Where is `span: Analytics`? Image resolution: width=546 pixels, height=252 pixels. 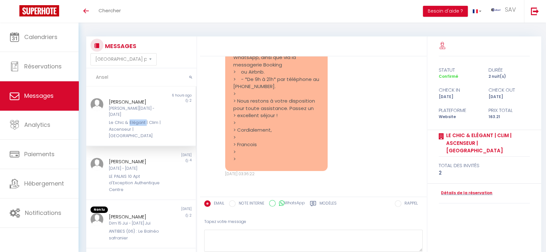 span: Analytics is located at coordinates (37, 125).